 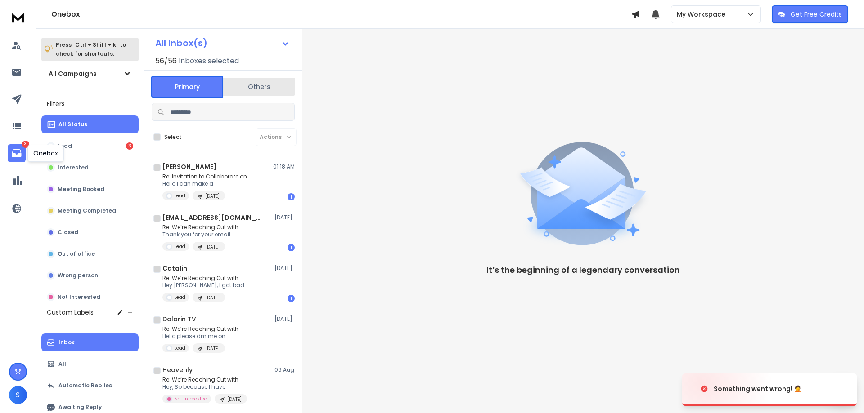 I want to click on p: Closed, so click(x=68, y=233).